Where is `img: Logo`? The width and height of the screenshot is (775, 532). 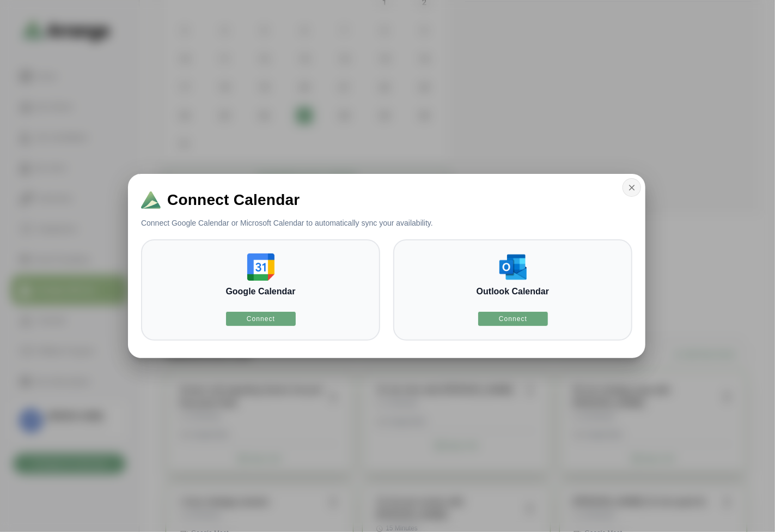 img: Logo is located at coordinates (151, 200).